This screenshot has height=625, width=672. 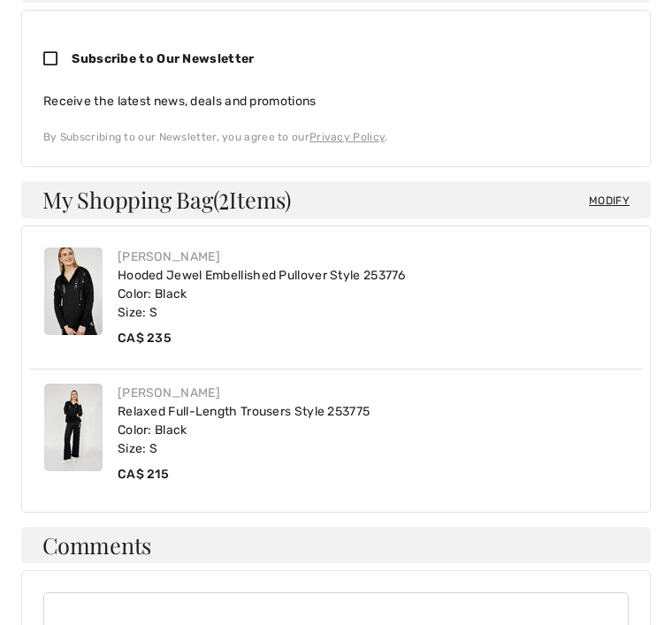 What do you see at coordinates (74, 427) in the screenshot?
I see `img: Relaxed Full-Length Trousers Style 253775` at bounding box center [74, 427].